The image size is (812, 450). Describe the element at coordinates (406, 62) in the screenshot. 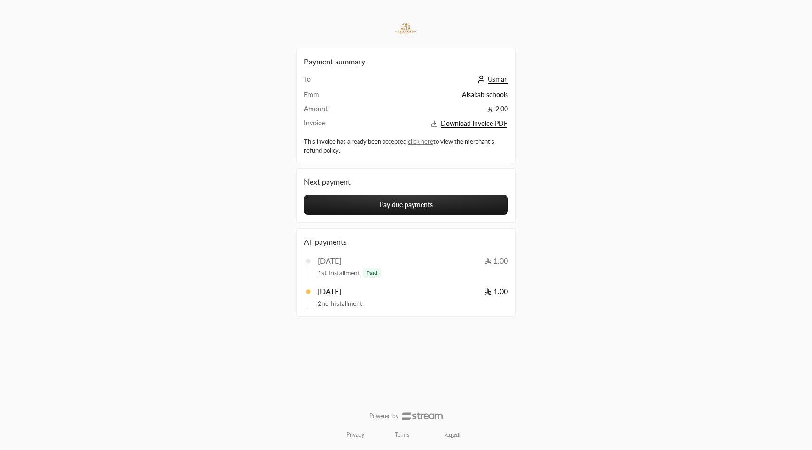

I see `h2: Payment summary` at that location.